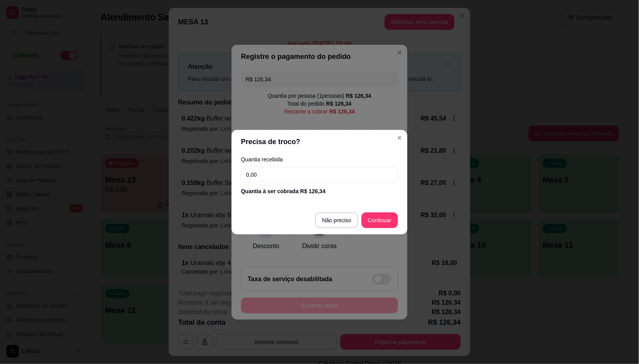 The width and height of the screenshot is (639, 364). What do you see at coordinates (320, 192) in the screenshot?
I see `div: Quantia à ser cobrada R$ 126,34` at bounding box center [320, 192].